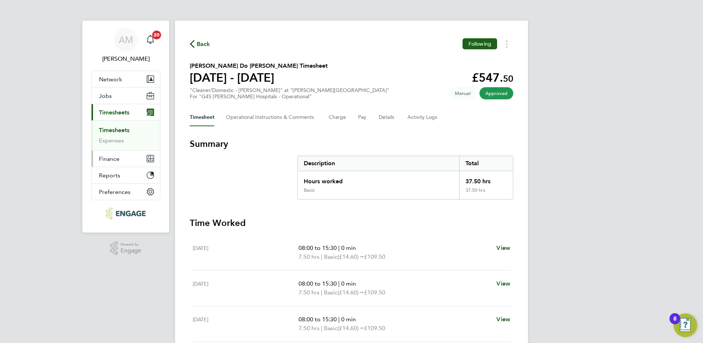 Image resolution: width=703 pixels, height=343 pixels. Describe the element at coordinates (506, 44) in the screenshot. I see `button: Timesheets Menu` at that location.